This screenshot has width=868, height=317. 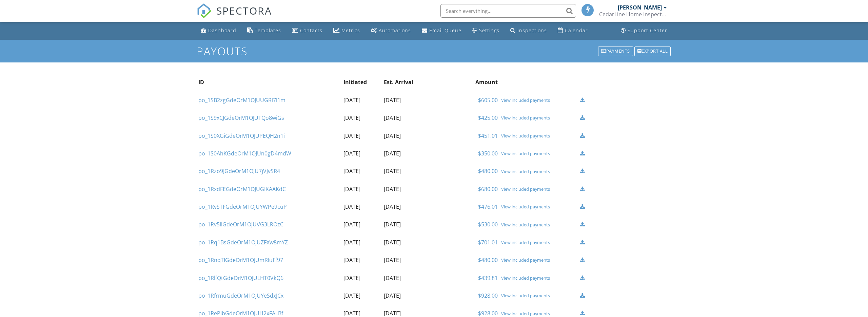 What do you see at coordinates (269, 82) in the screenshot?
I see `th: ID` at bounding box center [269, 82].